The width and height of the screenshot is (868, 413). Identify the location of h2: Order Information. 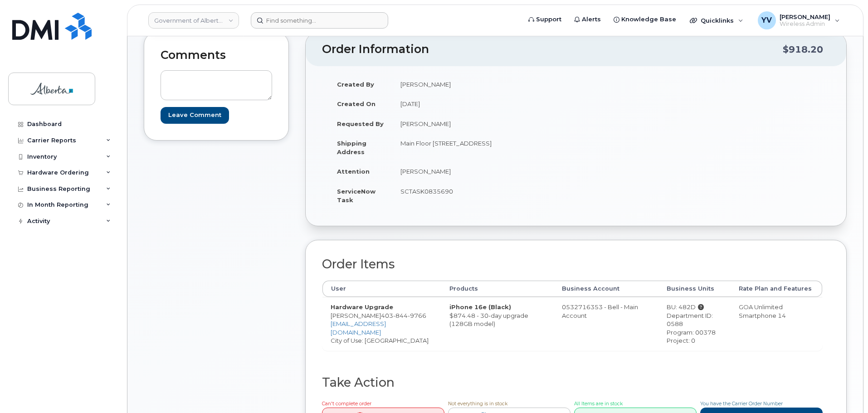
(552, 50).